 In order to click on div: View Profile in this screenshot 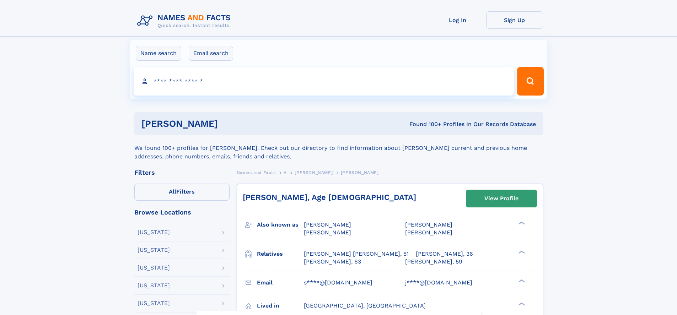, I will do `click(501, 199)`.